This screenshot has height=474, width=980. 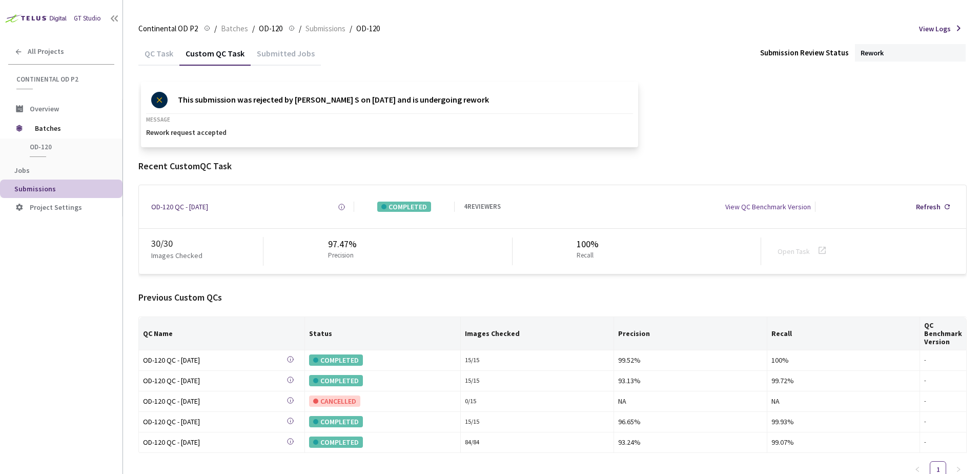 What do you see at coordinates (44, 109) in the screenshot?
I see `span: Overview` at bounding box center [44, 109].